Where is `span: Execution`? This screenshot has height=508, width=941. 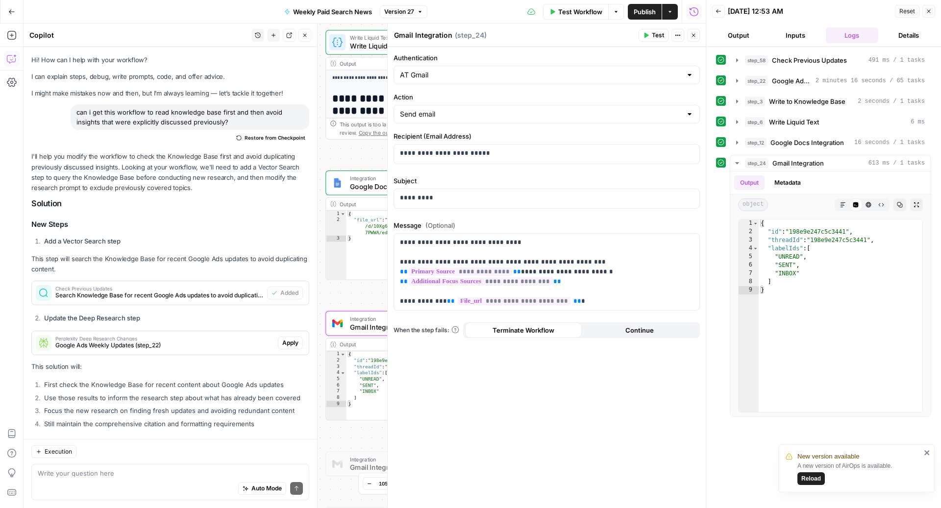
span: Execution is located at coordinates (58, 452).